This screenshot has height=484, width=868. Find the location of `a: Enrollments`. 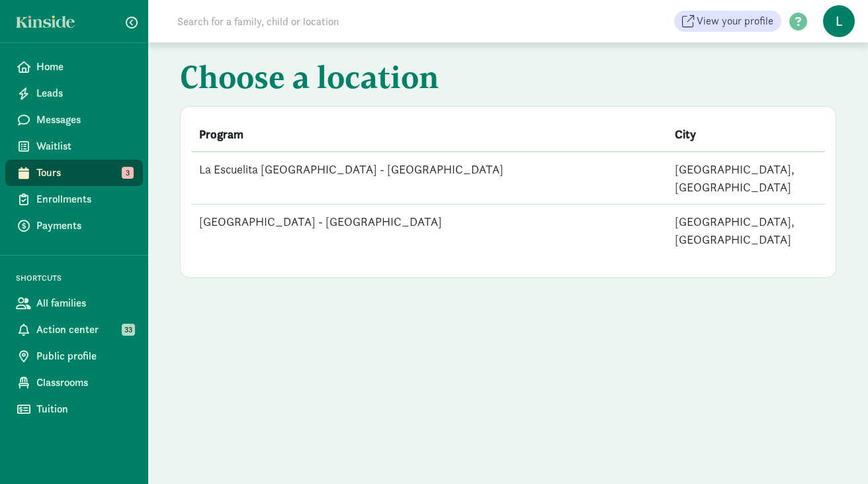

a: Enrollments is located at coordinates (74, 199).